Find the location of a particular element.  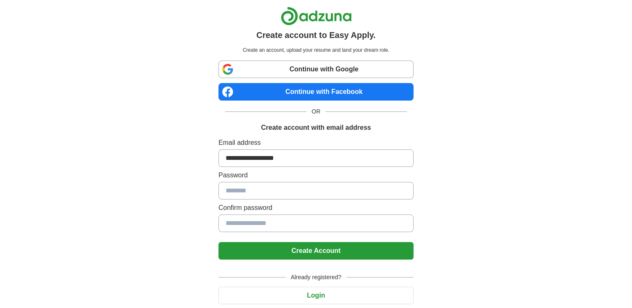

p: Create an account, upload your resume and land your dream role. is located at coordinates (316, 50).